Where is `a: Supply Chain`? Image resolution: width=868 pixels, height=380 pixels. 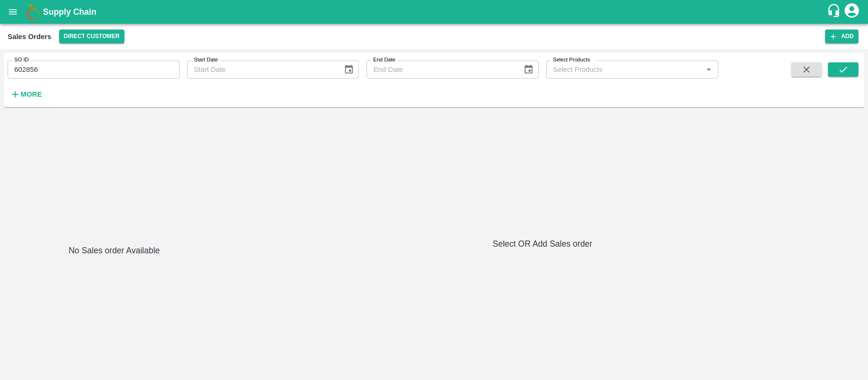 a: Supply Chain is located at coordinates (435, 12).